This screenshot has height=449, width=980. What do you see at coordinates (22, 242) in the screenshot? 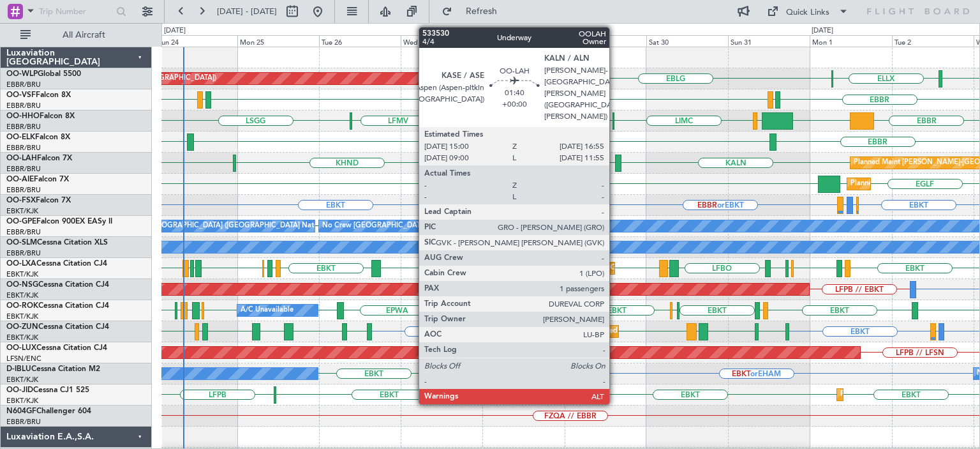
I see `span: OO-SLM` at bounding box center [22, 242].